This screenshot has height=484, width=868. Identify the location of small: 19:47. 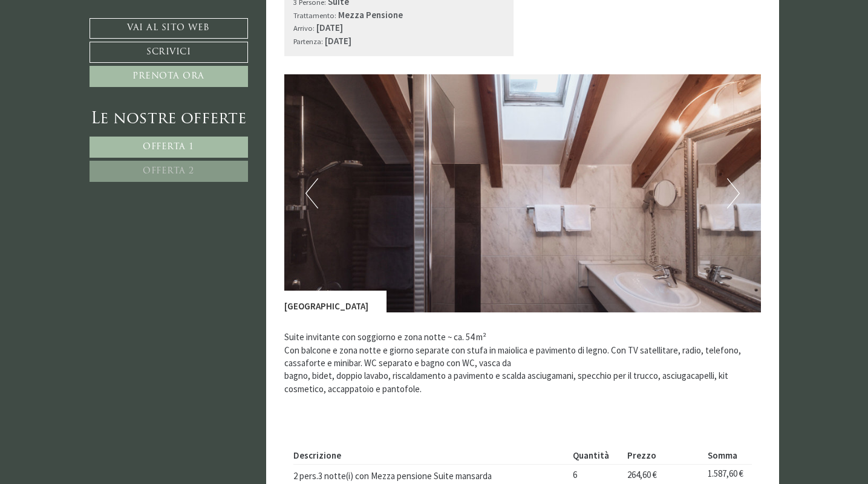
(317, 200).